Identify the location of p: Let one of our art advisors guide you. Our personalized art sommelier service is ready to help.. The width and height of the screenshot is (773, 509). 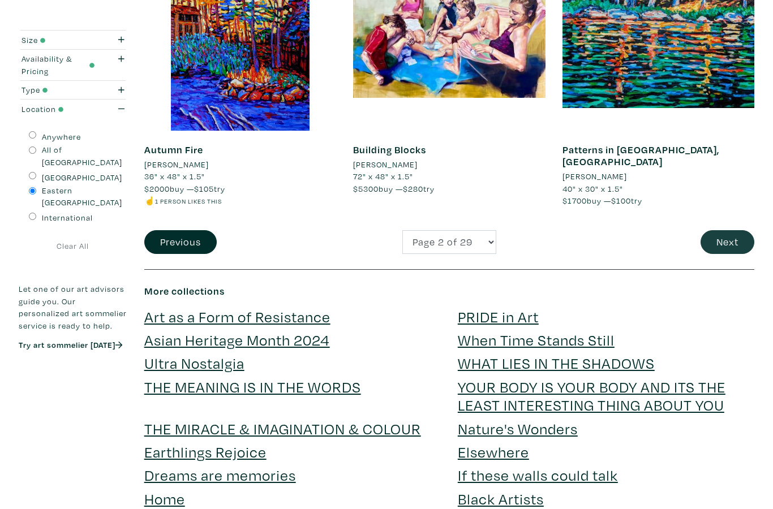
(73, 308).